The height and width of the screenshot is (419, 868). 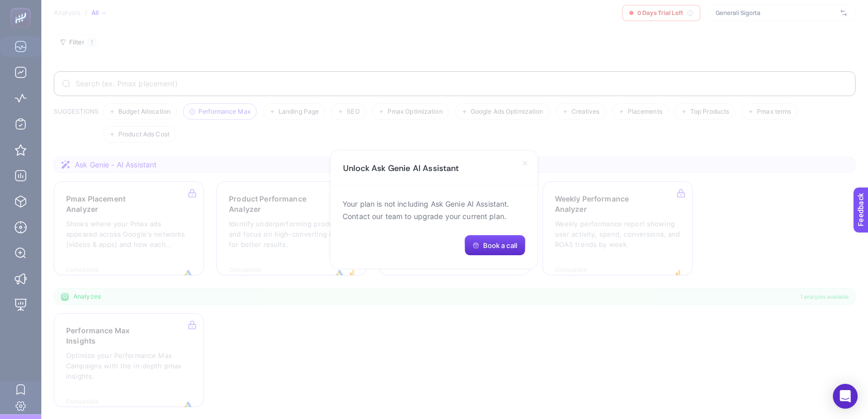 What do you see at coordinates (500, 246) in the screenshot?
I see `span: Book a call` at bounding box center [500, 246].